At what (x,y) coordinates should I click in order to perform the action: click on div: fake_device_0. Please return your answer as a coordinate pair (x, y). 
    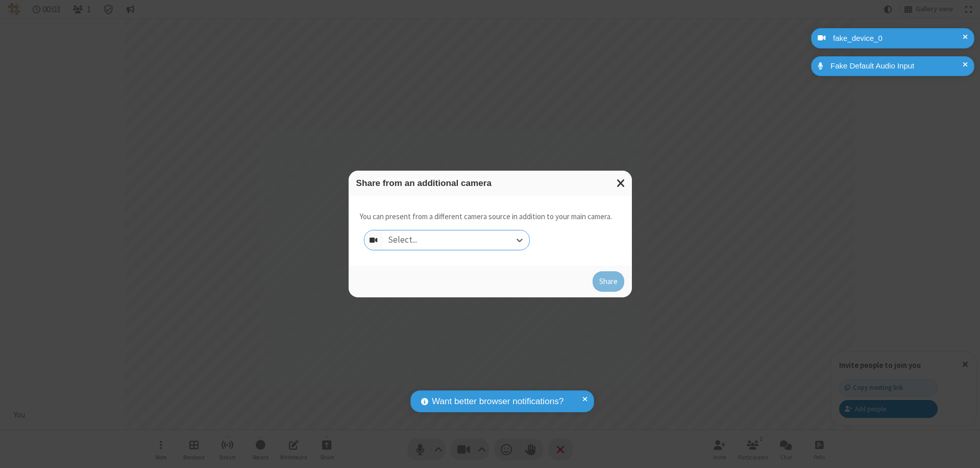
    Looking at the image, I should click on (898, 39).